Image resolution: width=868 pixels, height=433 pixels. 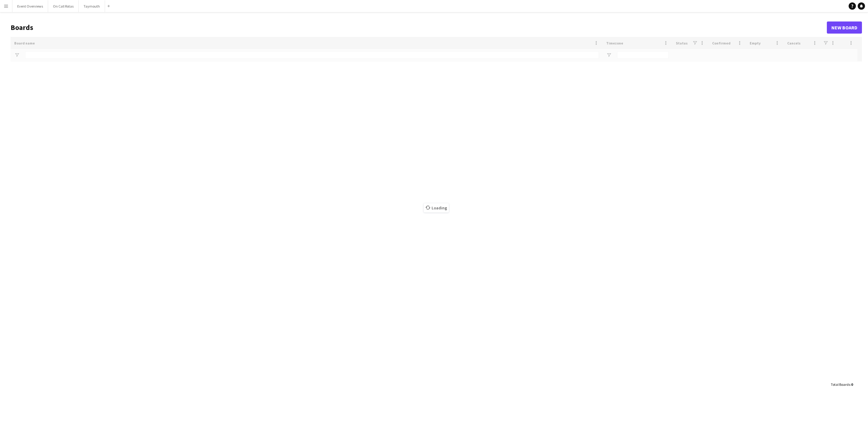 What do you see at coordinates (852, 385) in the screenshot?
I see `span: 0` at bounding box center [852, 385].